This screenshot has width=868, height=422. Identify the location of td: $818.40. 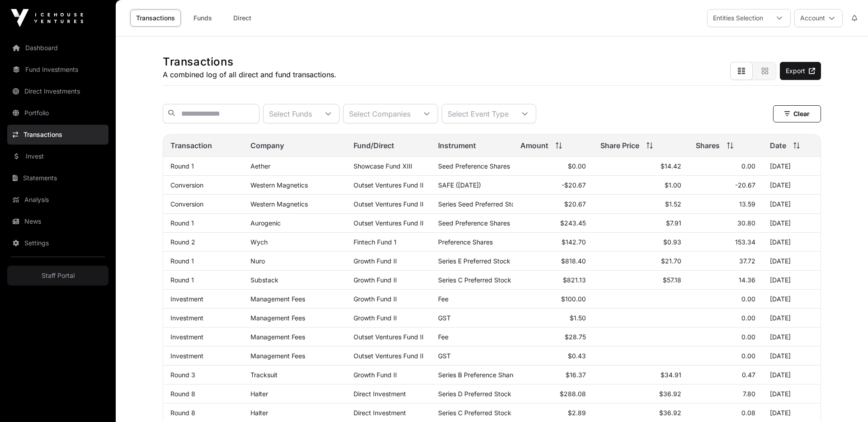
(553, 261).